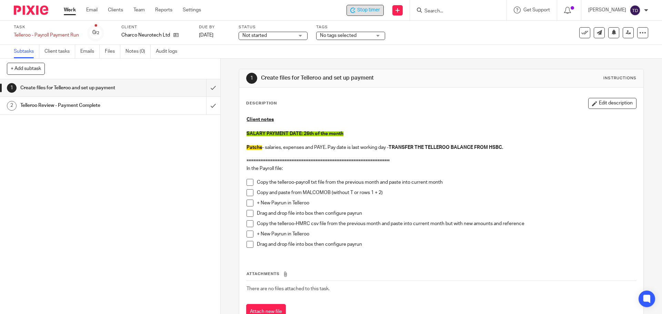  I want to click on a: Subtasks, so click(27, 51).